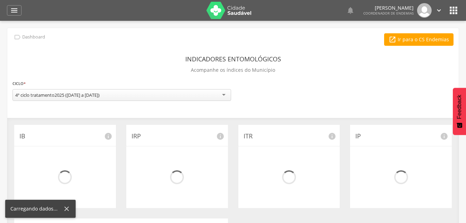 This screenshot has height=223, width=466. Describe the element at coordinates (36, 209) in the screenshot. I see `div: Carregando dados...` at that location.